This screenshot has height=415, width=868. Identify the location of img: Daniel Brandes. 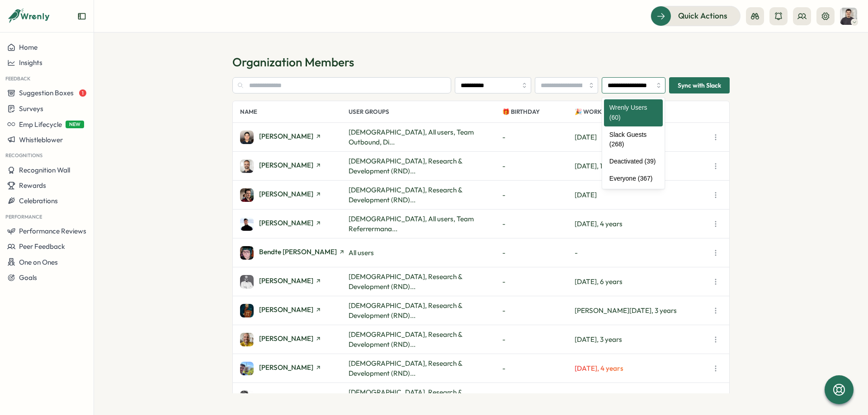
(247, 369).